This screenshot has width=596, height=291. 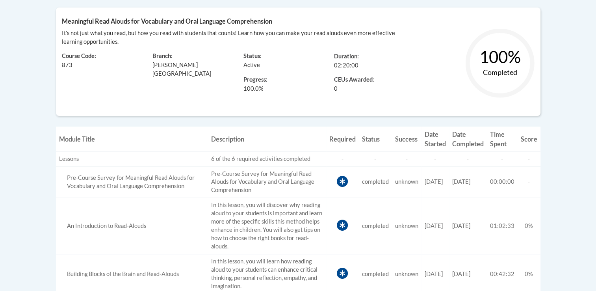 What do you see at coordinates (346, 56) in the screenshot?
I see `span: Duration:` at bounding box center [346, 56].